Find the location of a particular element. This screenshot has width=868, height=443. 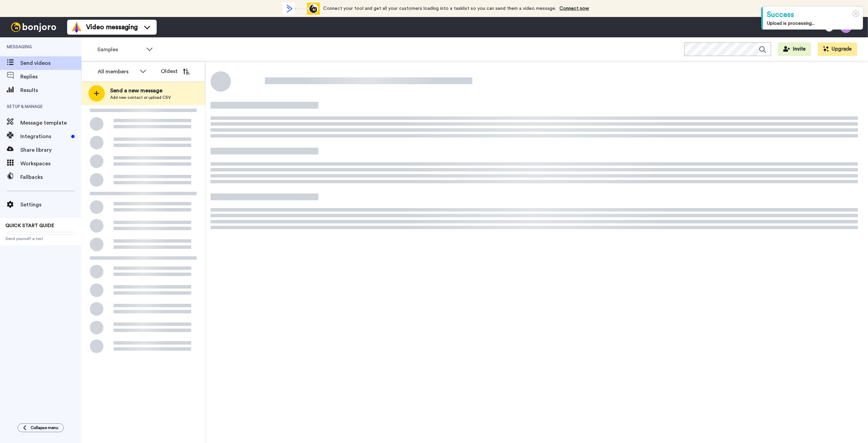

span: QUICK START GUIDE is located at coordinates (30, 226).